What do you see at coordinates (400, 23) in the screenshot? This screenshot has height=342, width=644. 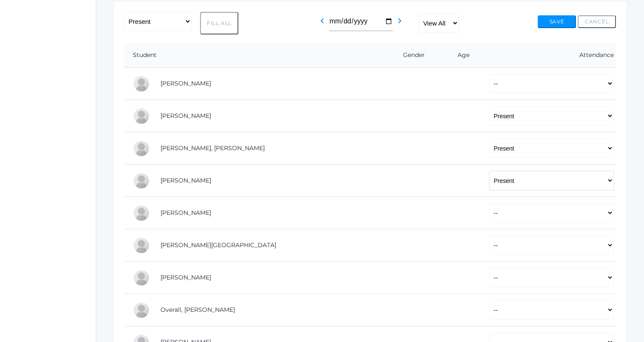 I see `a: chevron_right` at bounding box center [400, 23].